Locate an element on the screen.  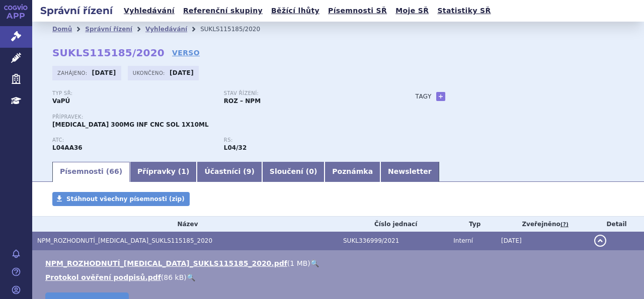
span: 1 is located at coordinates (183, 171).